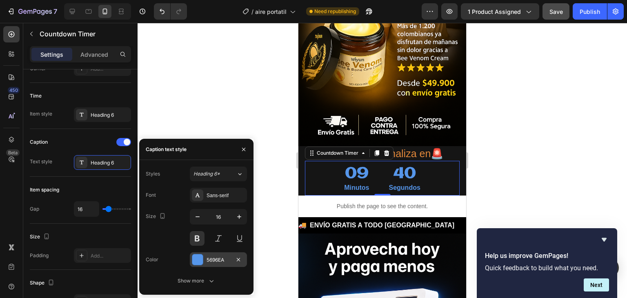 The image size is (627, 298). Describe the element at coordinates (52, 54) in the screenshot. I see `p: Settings` at that location.